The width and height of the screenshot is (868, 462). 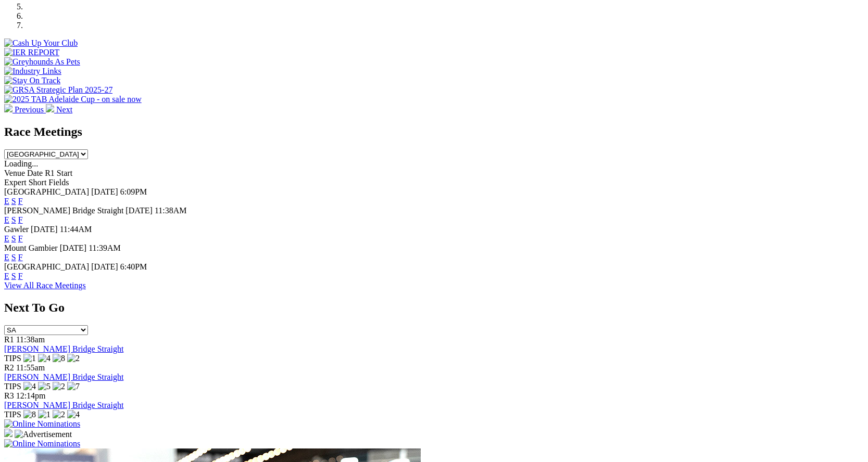 I want to click on img: Stay On Track, so click(x=32, y=80).